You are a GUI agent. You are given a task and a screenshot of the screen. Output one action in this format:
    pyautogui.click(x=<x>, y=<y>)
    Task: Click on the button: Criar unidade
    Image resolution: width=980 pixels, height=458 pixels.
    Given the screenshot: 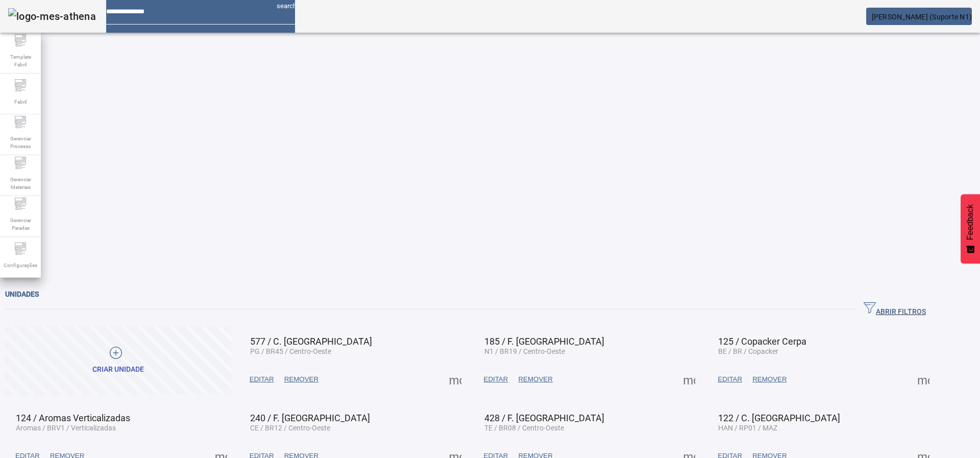 What is the action you would take?
    pyautogui.click(x=118, y=361)
    